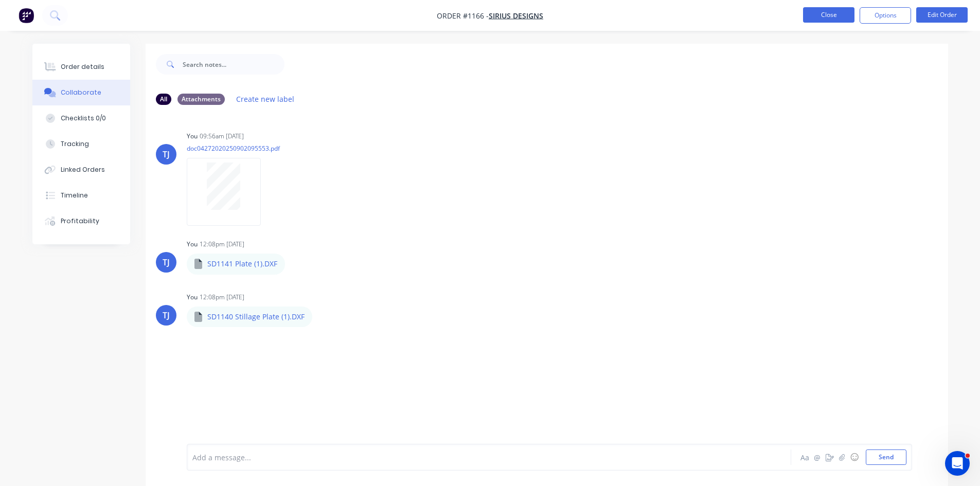  I want to click on button: Send, so click(886, 457).